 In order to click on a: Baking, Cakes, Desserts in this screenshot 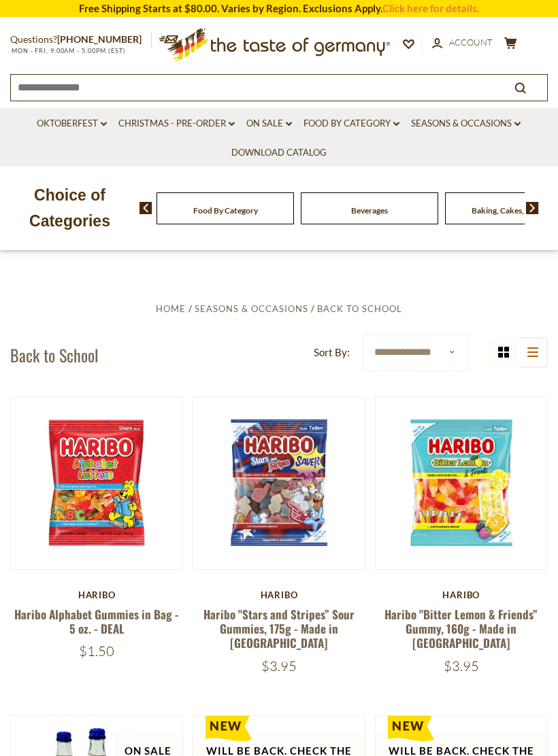, I will do `click(514, 210)`.